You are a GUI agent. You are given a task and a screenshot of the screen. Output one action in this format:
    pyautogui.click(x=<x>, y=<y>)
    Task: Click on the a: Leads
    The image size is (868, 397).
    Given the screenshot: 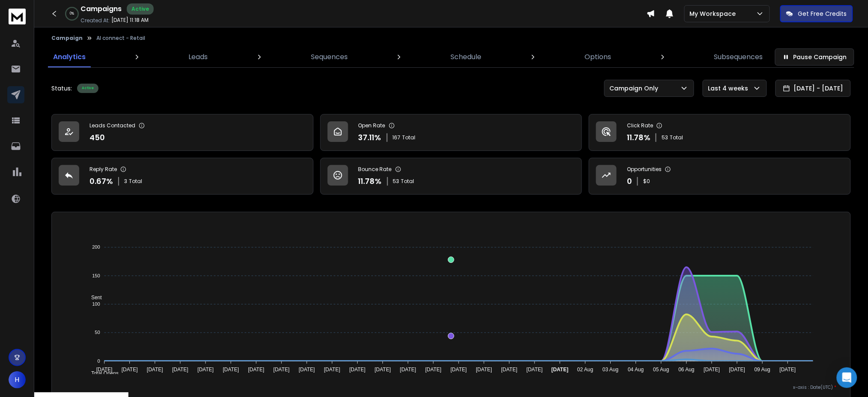 What is the action you would take?
    pyautogui.click(x=198, y=57)
    